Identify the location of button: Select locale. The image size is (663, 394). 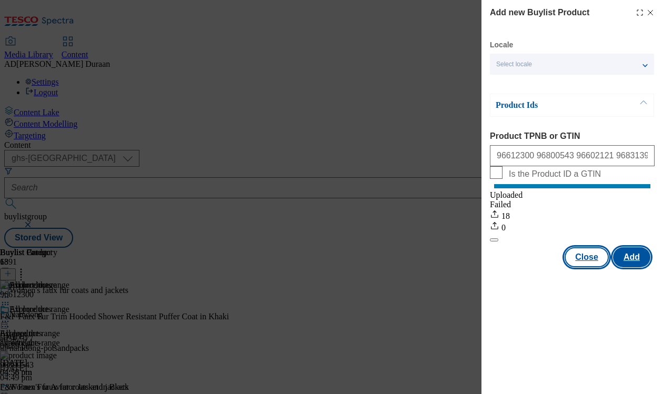
(572, 64).